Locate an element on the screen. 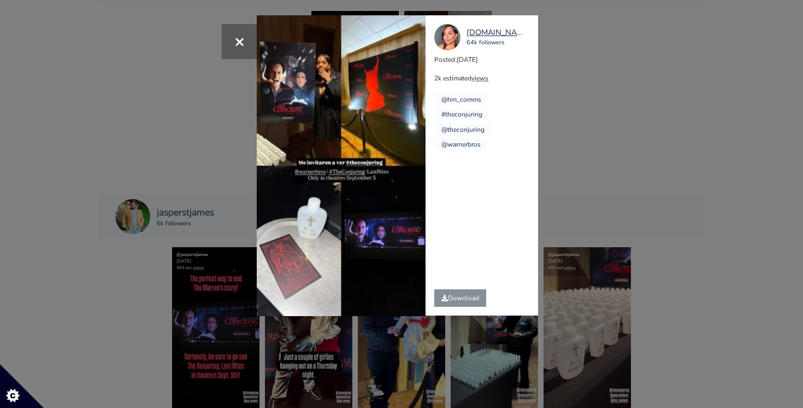 The width and height of the screenshot is (803, 408). p: 2k estimated is located at coordinates (486, 78).